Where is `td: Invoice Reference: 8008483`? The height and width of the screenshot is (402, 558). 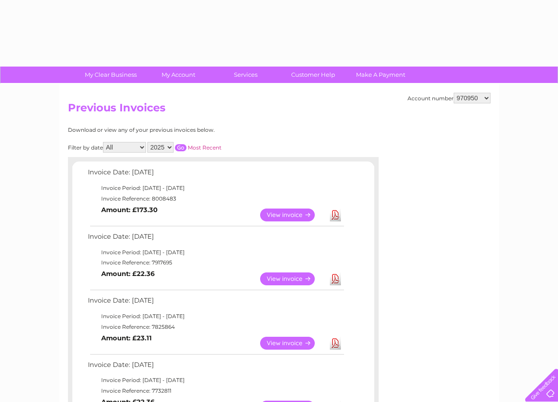 td: Invoice Reference: 8008483 is located at coordinates (215, 199).